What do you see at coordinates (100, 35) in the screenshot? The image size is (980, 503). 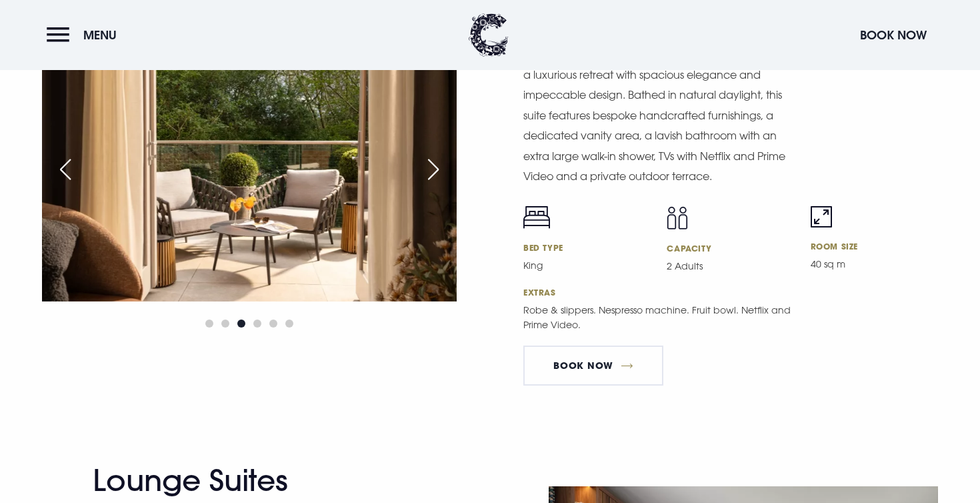 I see `span: Menu` at bounding box center [100, 35].